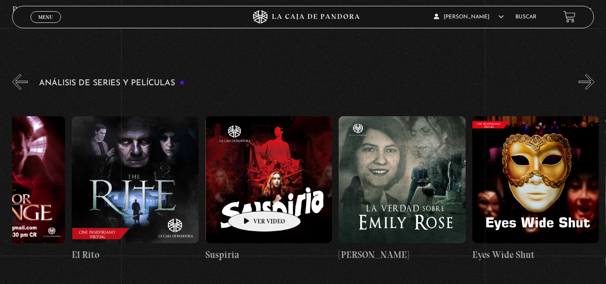 The image size is (606, 284). I want to click on a: El Rito, so click(135, 189).